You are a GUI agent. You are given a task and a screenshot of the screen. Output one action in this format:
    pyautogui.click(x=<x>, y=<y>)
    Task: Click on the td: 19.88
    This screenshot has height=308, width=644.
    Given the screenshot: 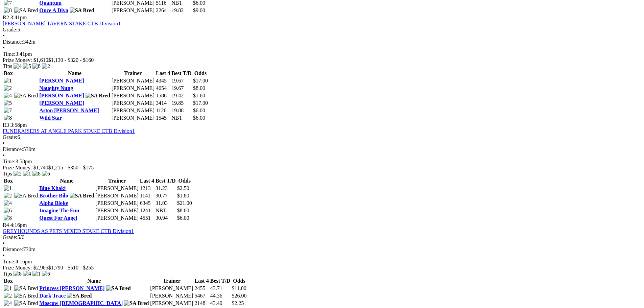 What is the action you would take?
    pyautogui.click(x=182, y=110)
    